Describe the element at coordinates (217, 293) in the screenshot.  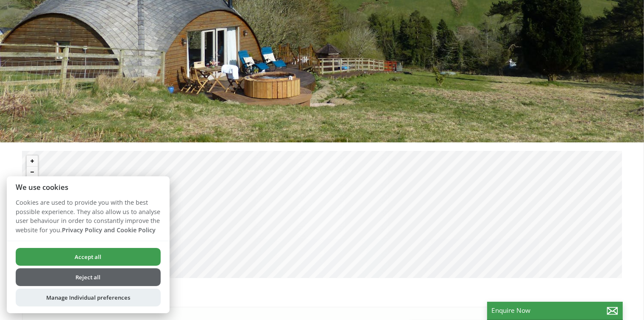
I see `h1: Our Properties` at that location.